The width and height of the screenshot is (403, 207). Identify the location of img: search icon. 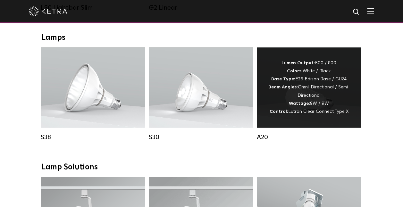
(356, 12).